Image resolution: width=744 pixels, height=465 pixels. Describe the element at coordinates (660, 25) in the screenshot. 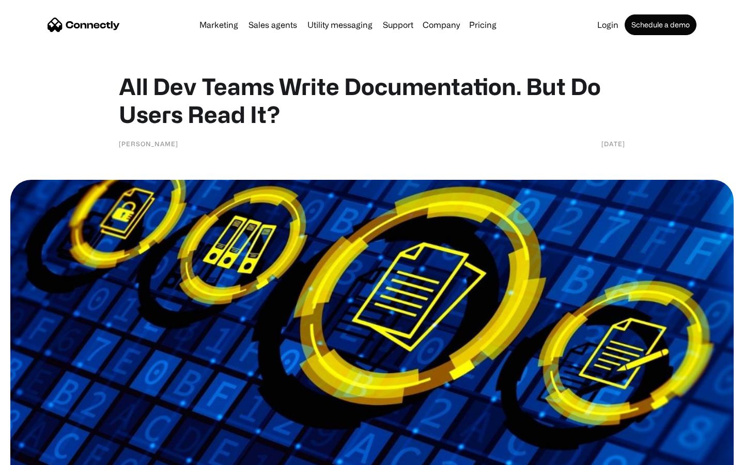

I see `a: Schedule a demo` at that location.